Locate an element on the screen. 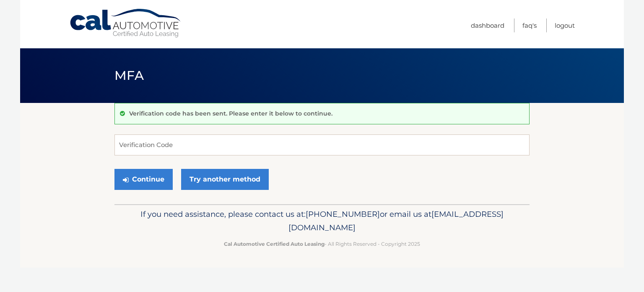 This screenshot has height=292, width=644. a: Logout is located at coordinates (565, 25).